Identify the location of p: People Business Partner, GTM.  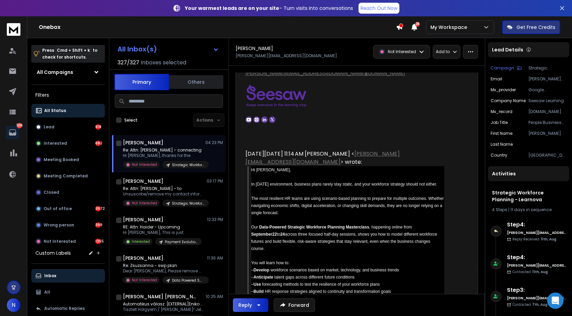
(547, 123).